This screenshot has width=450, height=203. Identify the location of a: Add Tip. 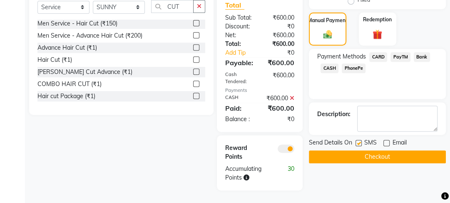
(243, 53).